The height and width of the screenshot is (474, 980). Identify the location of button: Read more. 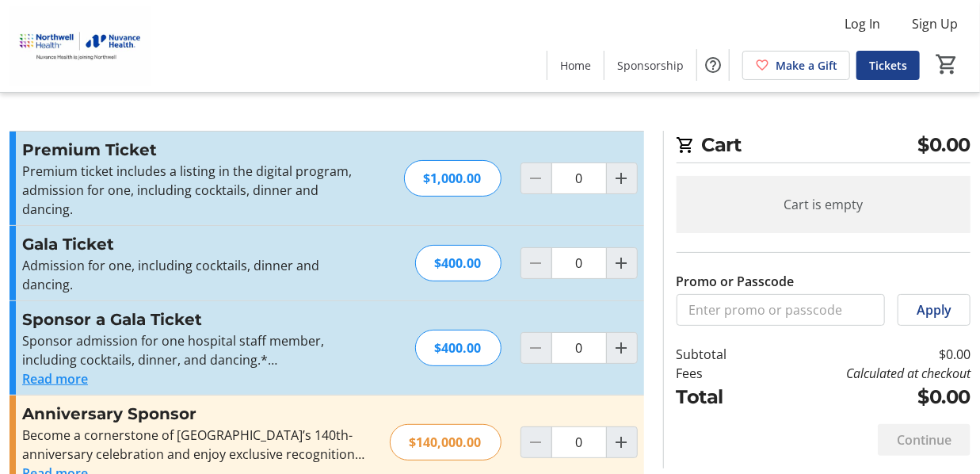
(55, 379).